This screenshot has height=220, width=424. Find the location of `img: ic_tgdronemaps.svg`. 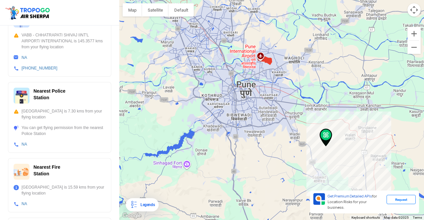

img: ic_tgdronemaps.svg is located at coordinates (28, 13).